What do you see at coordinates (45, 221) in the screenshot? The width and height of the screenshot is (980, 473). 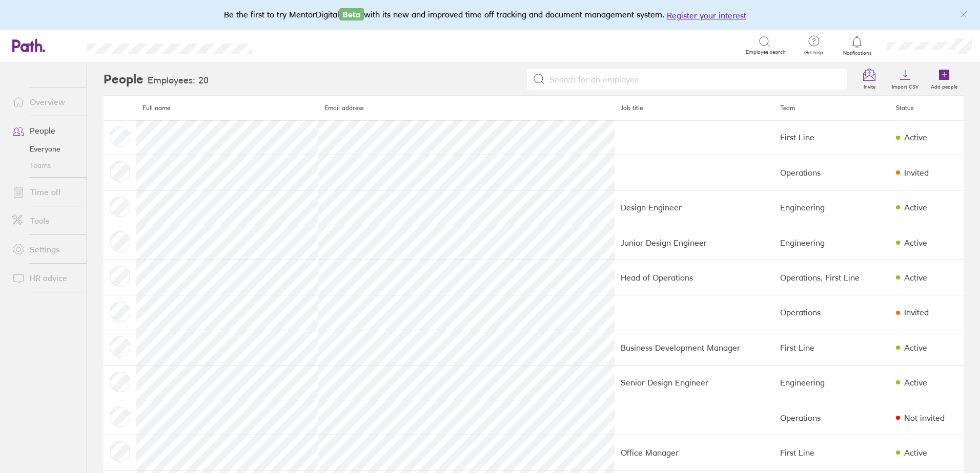 I see `a: Tools` at bounding box center [45, 221].